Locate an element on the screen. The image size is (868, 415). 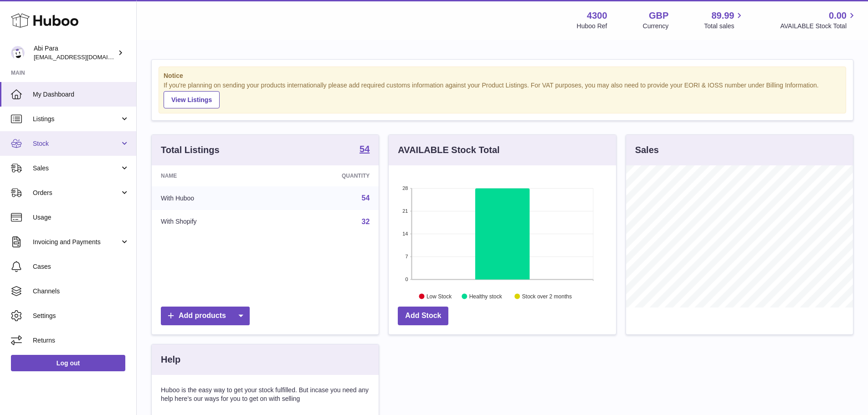
strong: 4300 is located at coordinates (597, 15).